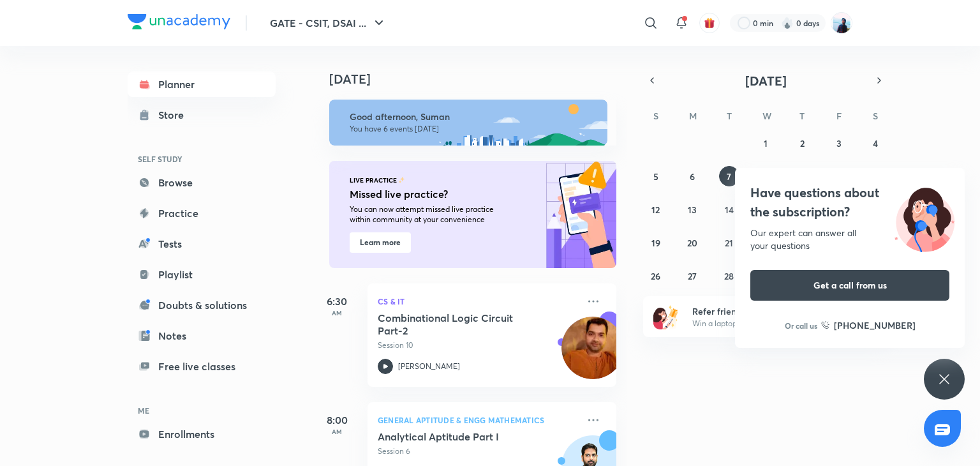 This screenshot has height=466, width=980. What do you see at coordinates (766, 143) in the screenshot?
I see `button: October 1, 2025` at bounding box center [766, 143].